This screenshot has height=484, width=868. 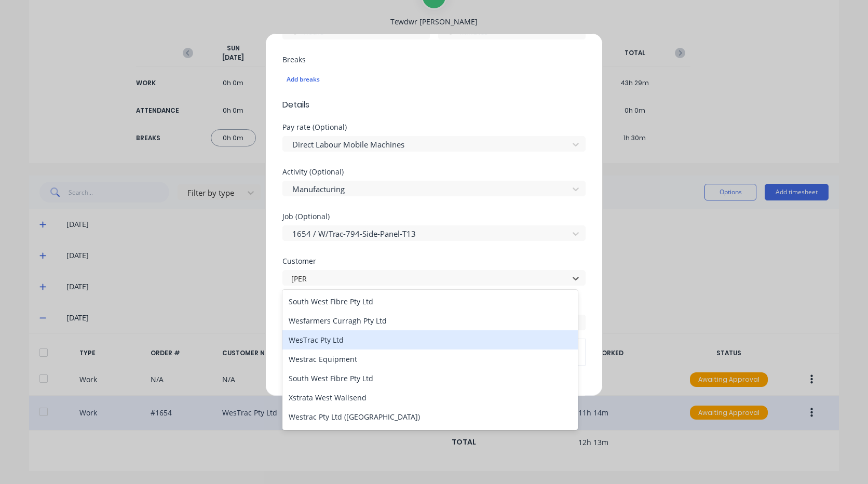 I want to click on div: Westrac Pty Ltd, so click(x=430, y=436).